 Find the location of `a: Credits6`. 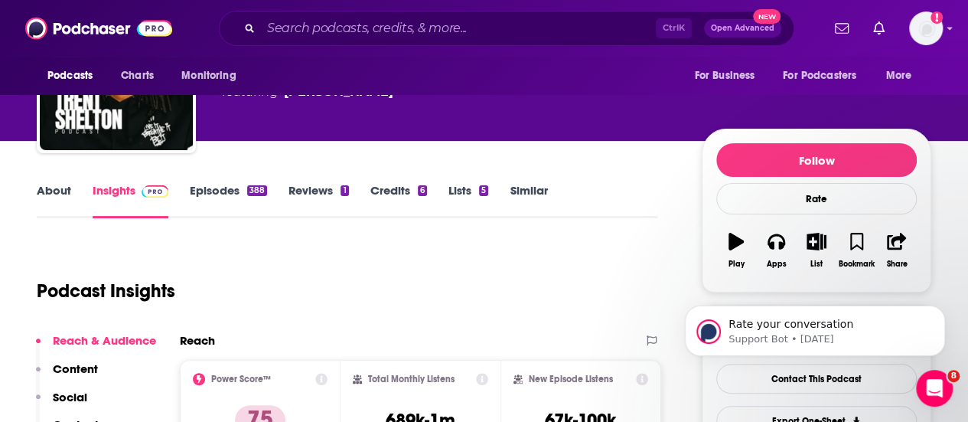

a: Credits6 is located at coordinates (399, 201).